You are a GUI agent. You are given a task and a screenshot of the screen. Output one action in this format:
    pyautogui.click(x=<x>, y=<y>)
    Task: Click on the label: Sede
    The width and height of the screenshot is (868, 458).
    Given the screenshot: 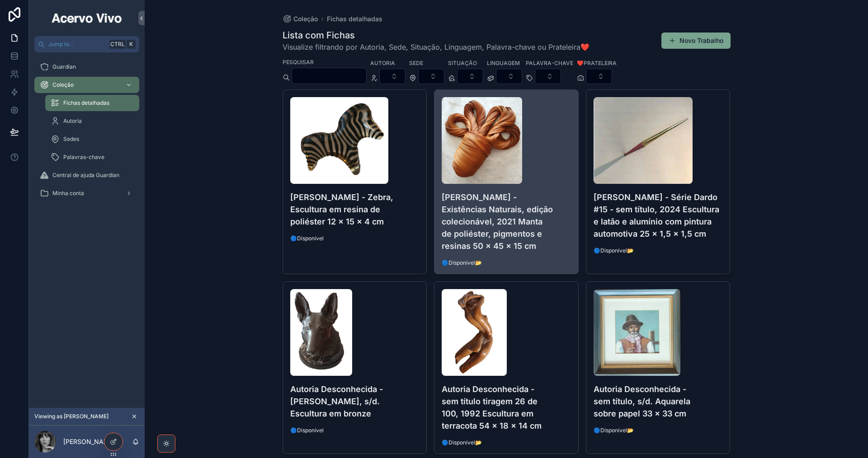 What is the action you would take?
    pyautogui.click(x=416, y=63)
    